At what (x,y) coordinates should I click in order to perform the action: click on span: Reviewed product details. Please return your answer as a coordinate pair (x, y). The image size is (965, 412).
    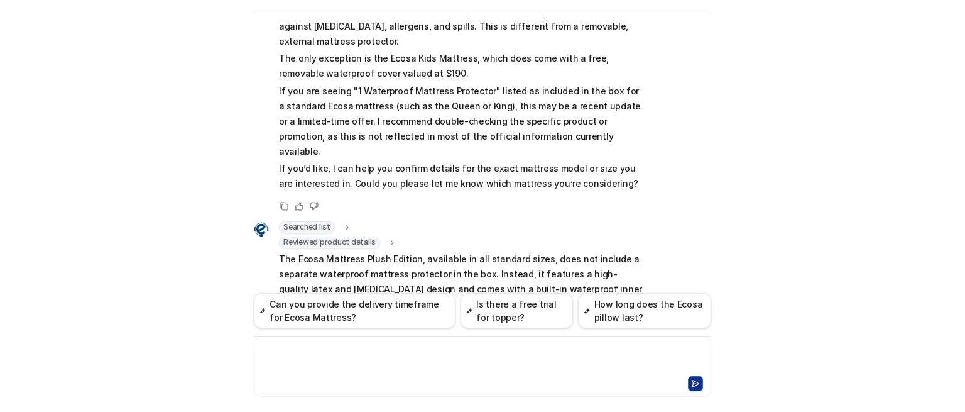
    Looking at the image, I should click on (329, 243).